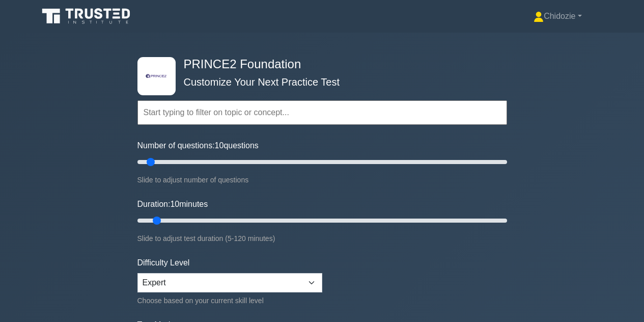 This screenshot has height=322, width=644. I want to click on h4: PRINCE2 Foundation, so click(318, 64).